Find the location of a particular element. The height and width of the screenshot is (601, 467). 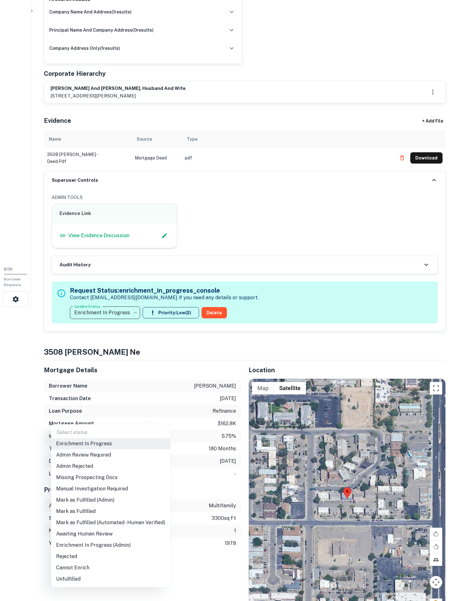

li: Admin Rejected is located at coordinates (111, 467).